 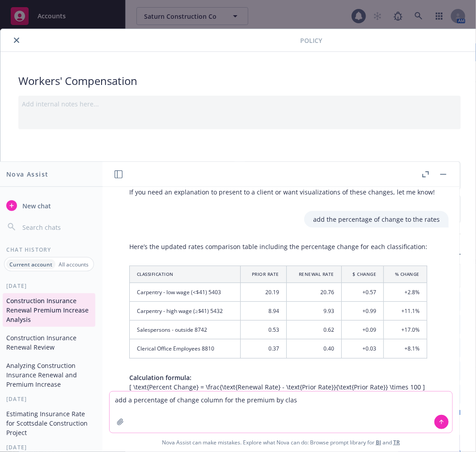 I want to click on button: close, so click(x=17, y=40).